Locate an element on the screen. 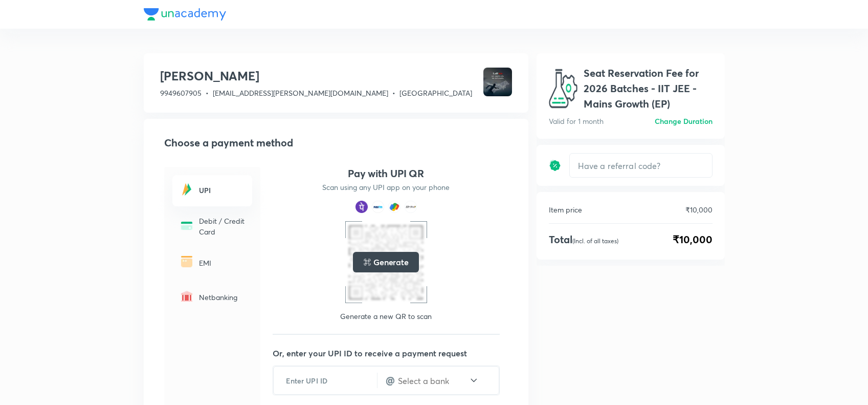 This screenshot has height=405, width=868. img: discount is located at coordinates (556, 165).